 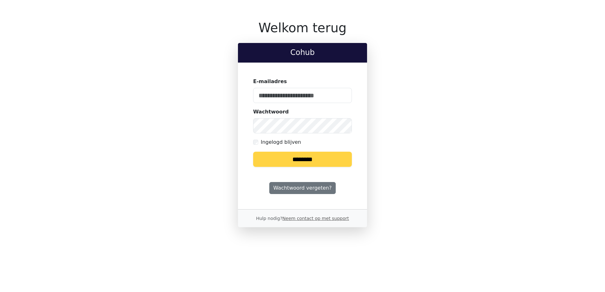 I want to click on h2: Cohub, so click(x=302, y=53).